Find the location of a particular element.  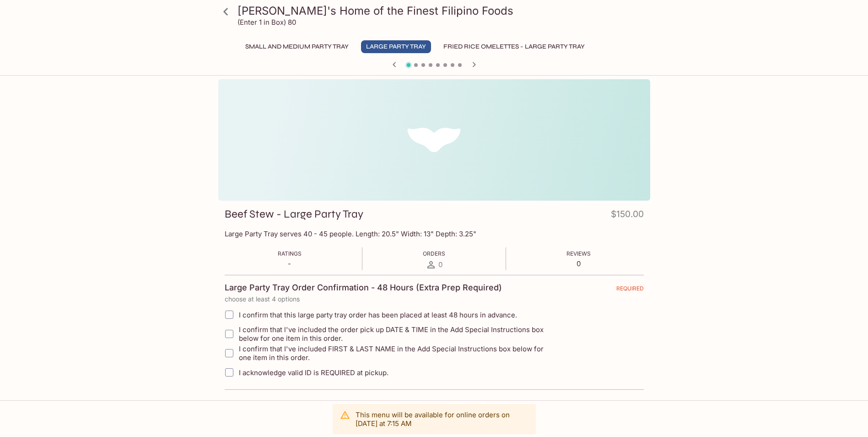

span: Reviews is located at coordinates (578, 253).